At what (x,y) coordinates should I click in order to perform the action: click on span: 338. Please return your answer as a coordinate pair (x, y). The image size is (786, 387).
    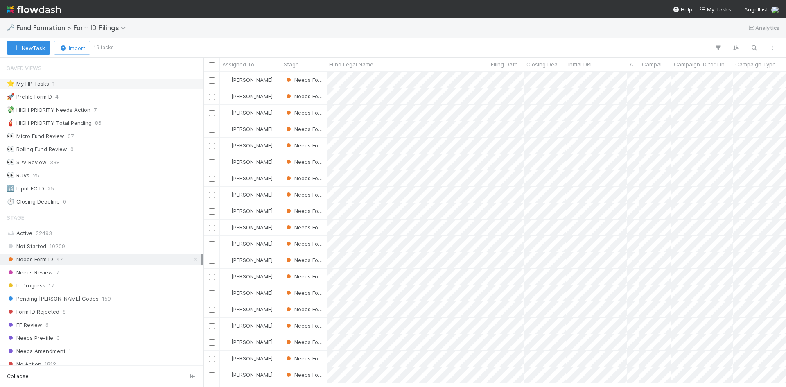
    Looking at the image, I should click on (55, 162).